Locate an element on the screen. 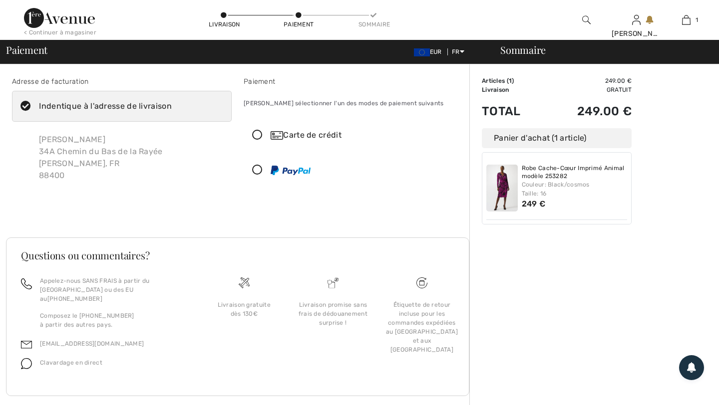  a: Se connecter is located at coordinates (636, 19).